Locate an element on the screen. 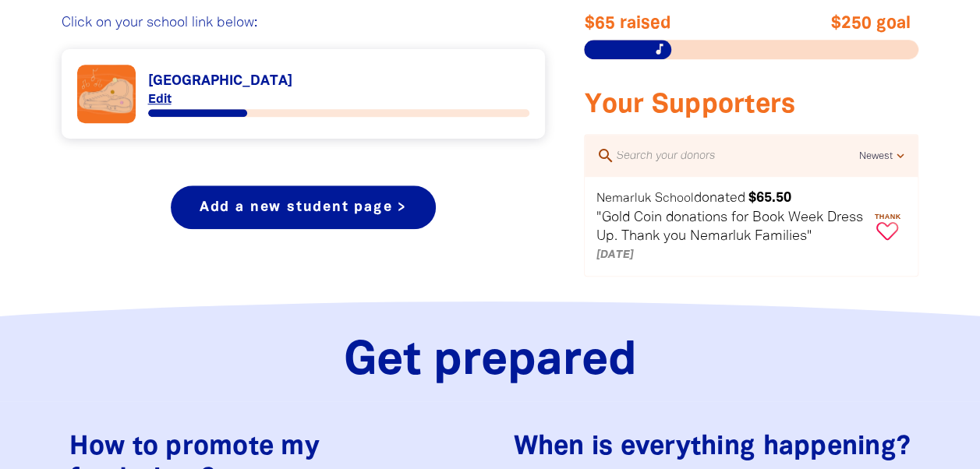  span: When is everything happening? is located at coordinates (712, 447).